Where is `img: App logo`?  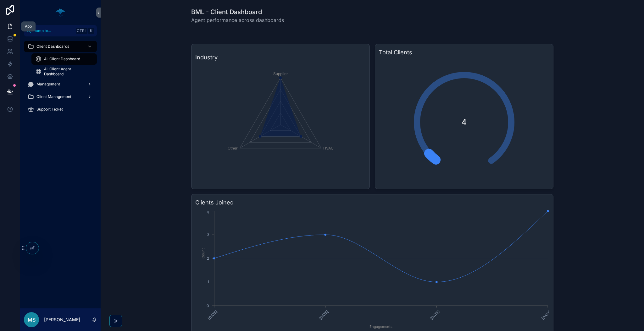
img: App logo is located at coordinates (60, 12).